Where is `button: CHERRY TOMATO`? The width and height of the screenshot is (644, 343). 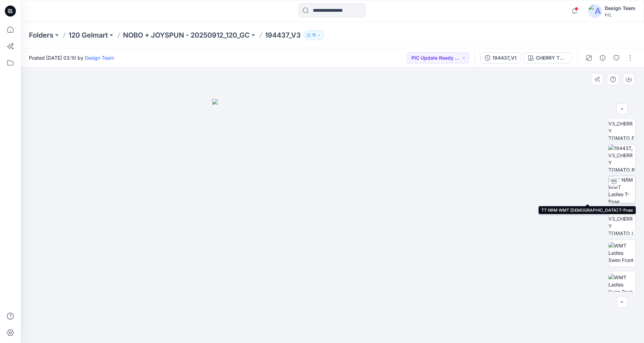 button: CHERRY TOMATO is located at coordinates (548, 58).